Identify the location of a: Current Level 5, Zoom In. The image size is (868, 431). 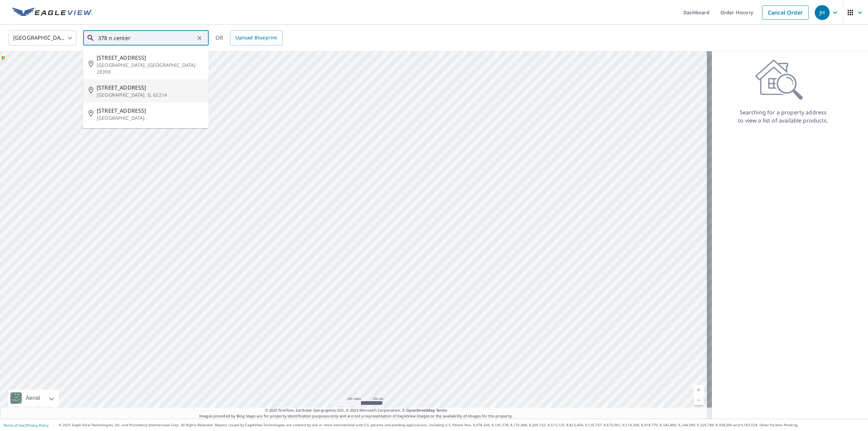
(699, 390).